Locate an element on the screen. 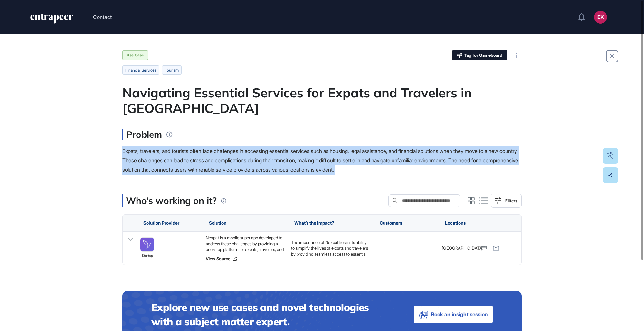  li: financial services is located at coordinates (140, 70).